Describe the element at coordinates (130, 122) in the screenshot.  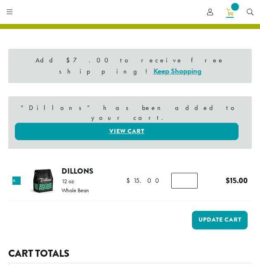
I see `div: “Dillons” has been added to your cart.` at that location.